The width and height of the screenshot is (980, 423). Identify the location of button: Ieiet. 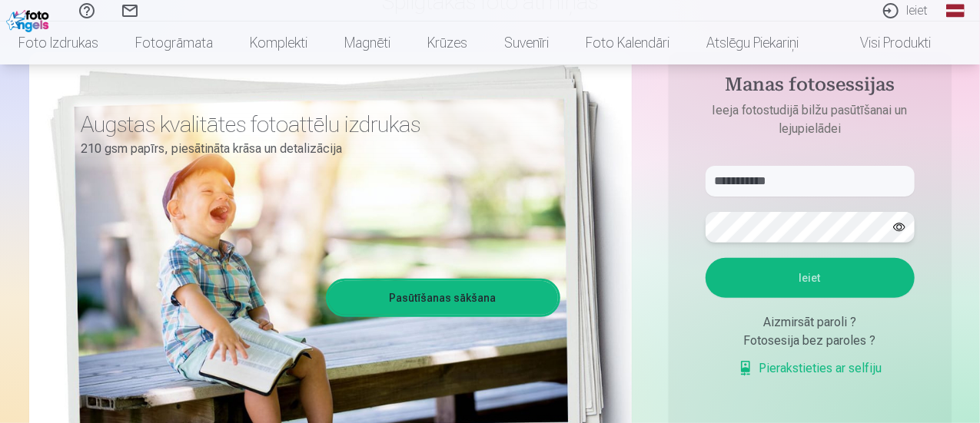
(810, 278).